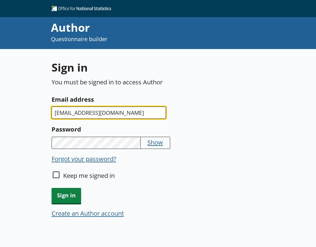  I want to click on span: Sign in, so click(66, 196).